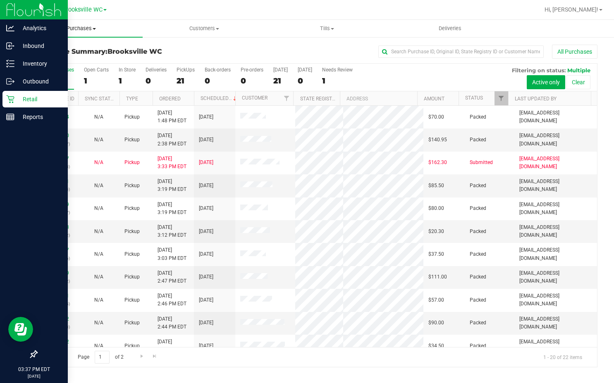 This screenshot has height=383, width=614. What do you see at coordinates (39, 28) in the screenshot?
I see `p: Analytics` at bounding box center [39, 28].